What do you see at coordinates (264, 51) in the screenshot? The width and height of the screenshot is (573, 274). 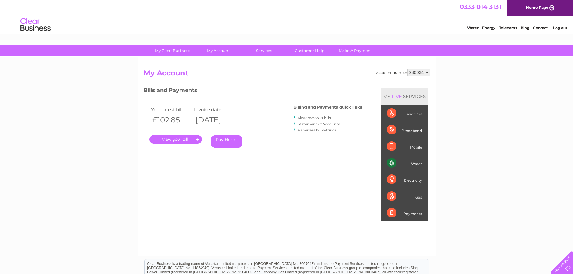 I see `a: Services` at bounding box center [264, 51].